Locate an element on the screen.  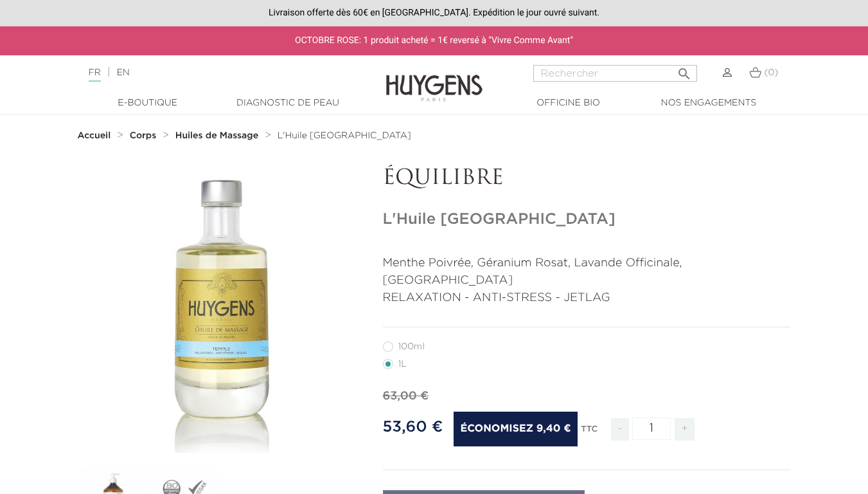
a: EN is located at coordinates (122, 73).